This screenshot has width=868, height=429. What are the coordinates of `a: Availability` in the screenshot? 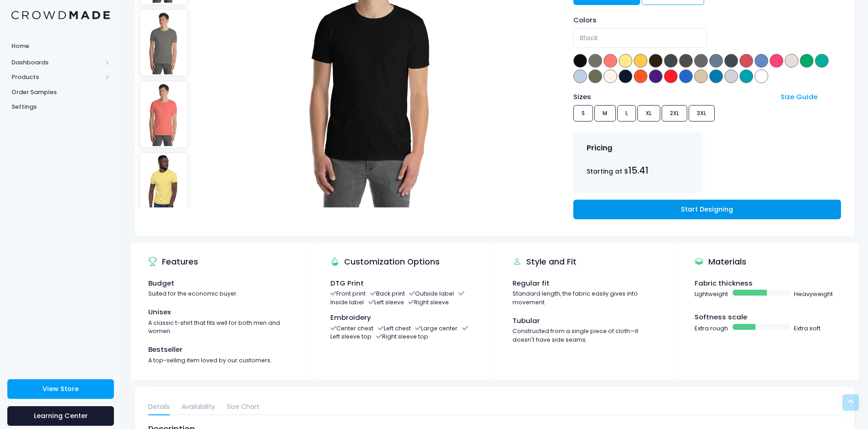 It's located at (199, 408).